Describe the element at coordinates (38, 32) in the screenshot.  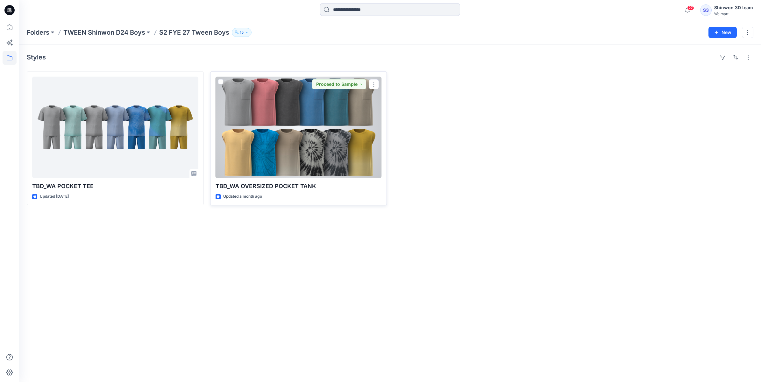
I see `a: Folders` at that location.